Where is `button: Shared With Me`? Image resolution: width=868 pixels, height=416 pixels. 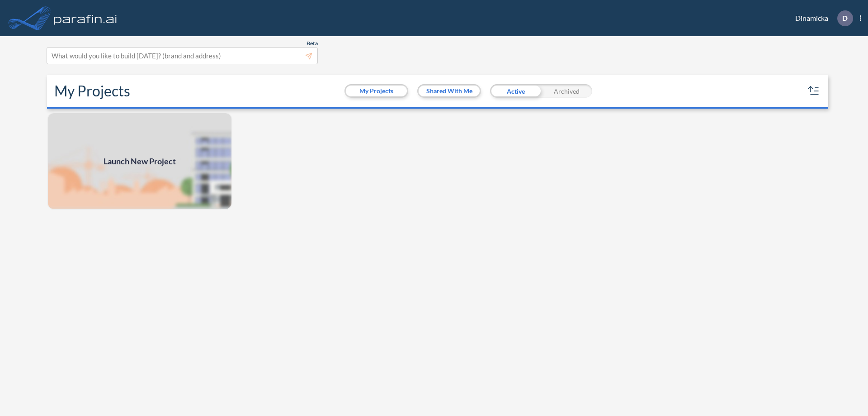
button: Shared With Me is located at coordinates (449, 91).